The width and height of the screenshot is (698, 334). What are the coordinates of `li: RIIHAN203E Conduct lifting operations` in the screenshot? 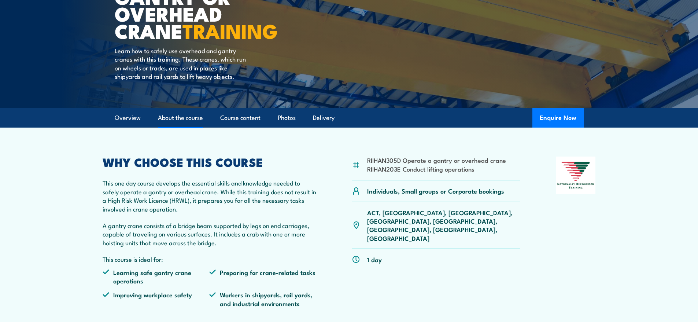 It's located at (436, 168).